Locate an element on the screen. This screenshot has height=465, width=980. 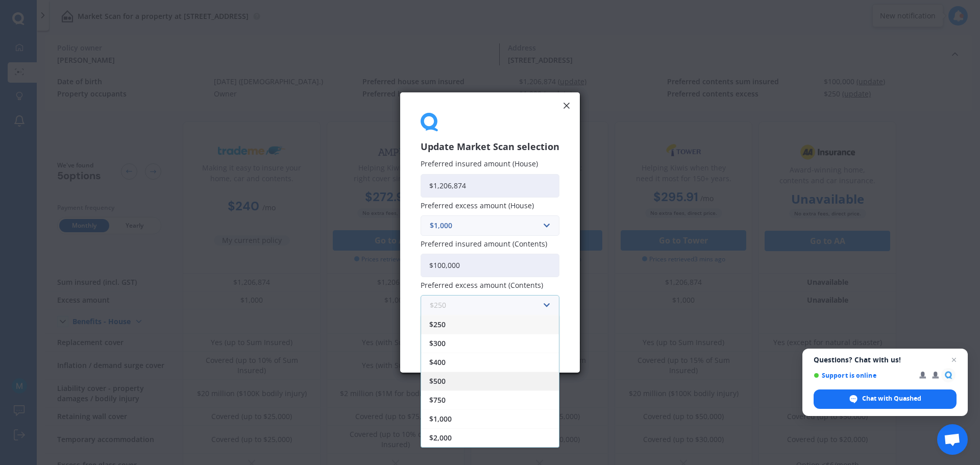
span: Questions? Chat with us! is located at coordinates (885, 360).